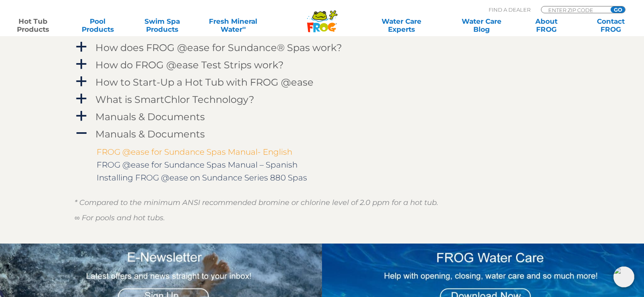 This screenshot has height=297, width=644. What do you see at coordinates (618, 9) in the screenshot?
I see `input: GO` at bounding box center [618, 9].